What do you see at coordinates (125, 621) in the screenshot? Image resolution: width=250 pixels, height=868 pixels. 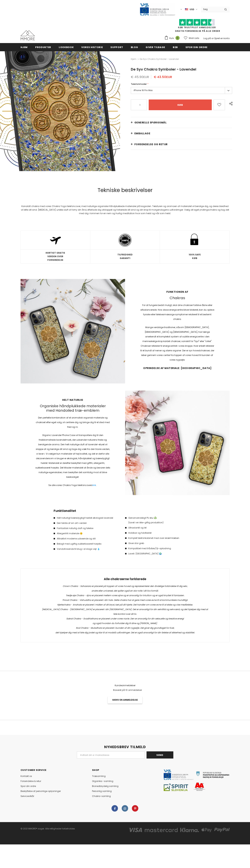 I see `p: Sakral Chakra - Svadhisthana er placeret under vores navle. Den er ansvarlig for din seksuelle og...` at bounding box center [125, 621].